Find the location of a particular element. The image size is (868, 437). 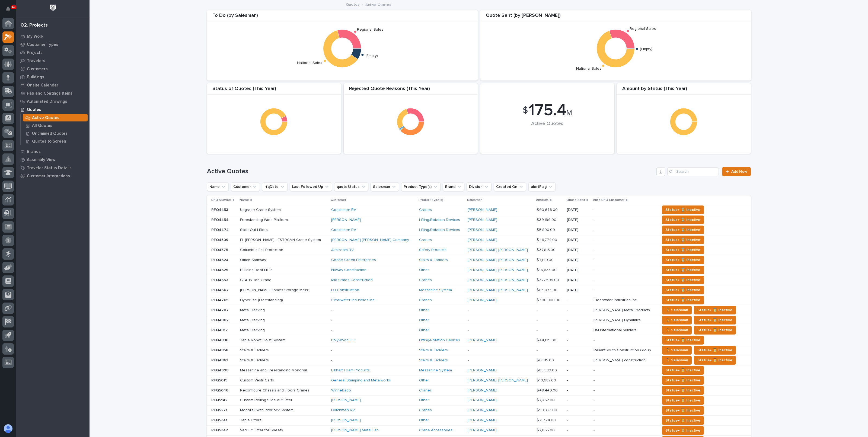

tr: RFQ4861RFQ4861 Stairs & LaddersStairs & Ladders -Stairs & Ladders -$ 6,315.00$ 6,315.00 -[PERSON_... is located at coordinates (479, 360).